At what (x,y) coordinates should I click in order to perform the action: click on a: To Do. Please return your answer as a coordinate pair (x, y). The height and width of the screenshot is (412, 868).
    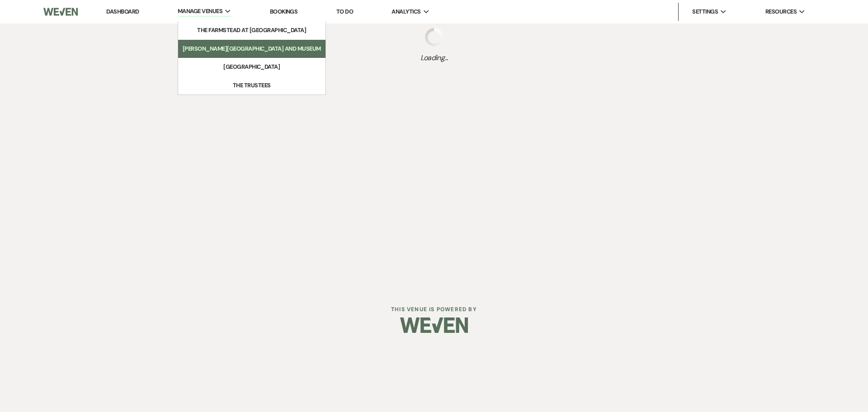
    Looking at the image, I should click on (345, 11).